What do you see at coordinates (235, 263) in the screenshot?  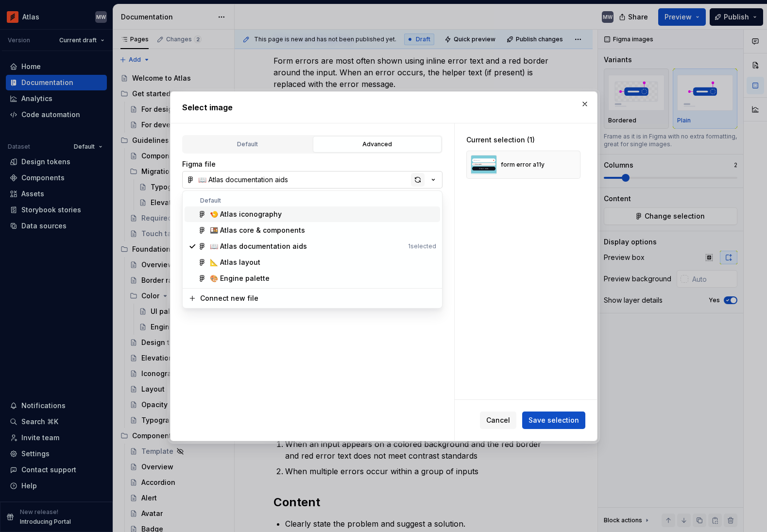 I see `div: 📐 Atlas layout` at bounding box center [235, 263].